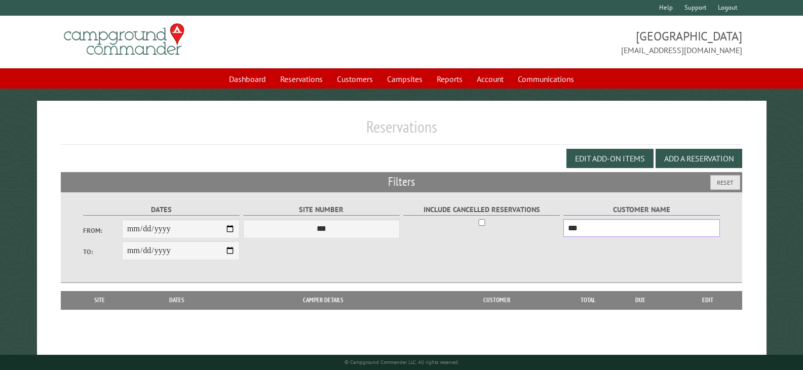 This screenshot has width=803, height=370. What do you see at coordinates (588, 301) in the screenshot?
I see `th: Total` at bounding box center [588, 301].